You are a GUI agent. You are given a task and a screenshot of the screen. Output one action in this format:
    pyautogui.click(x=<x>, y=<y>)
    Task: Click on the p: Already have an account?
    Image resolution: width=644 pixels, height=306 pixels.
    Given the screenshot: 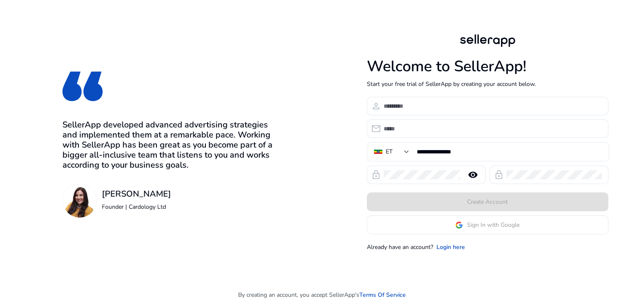 What is the action you would take?
    pyautogui.click(x=400, y=247)
    